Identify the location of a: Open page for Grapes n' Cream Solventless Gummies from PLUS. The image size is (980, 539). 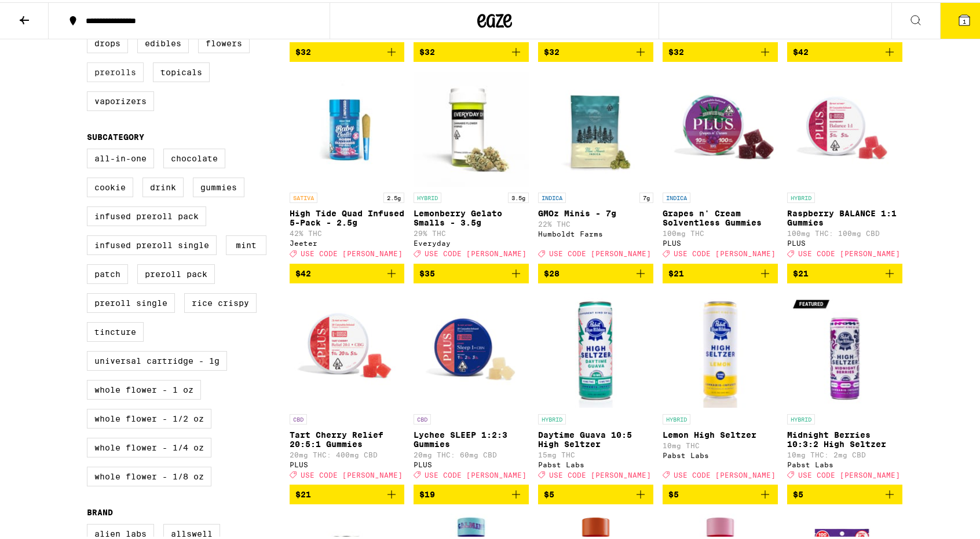
(720, 165).